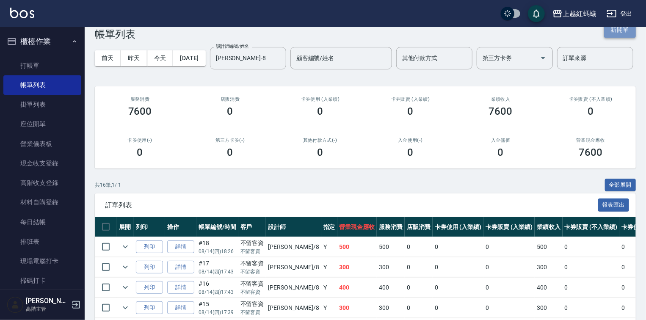 The height and width of the screenshot is (320, 646). I want to click on a: 每日結帳, so click(42, 222).